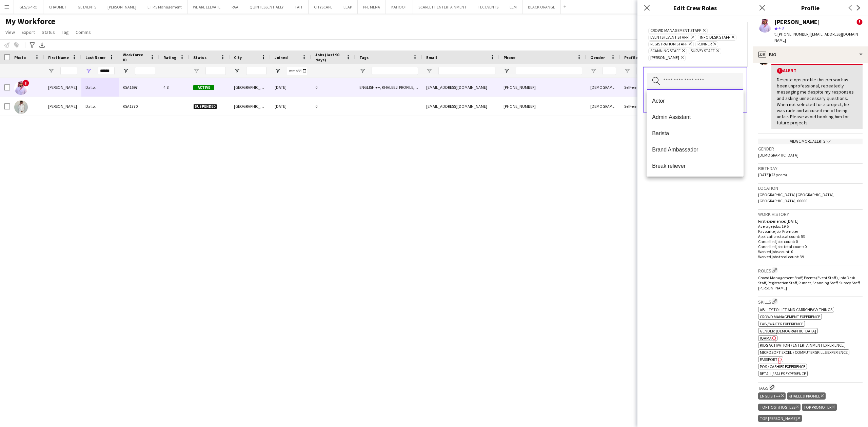  I want to click on div: Alert, so click(817, 70).